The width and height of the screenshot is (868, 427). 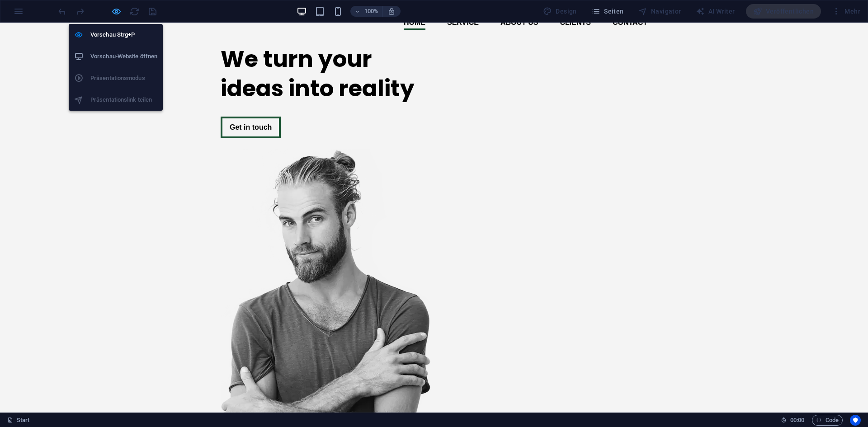 What do you see at coordinates (326, 51) in the screenshot?
I see `h1: We turn your ideas into reality` at bounding box center [326, 51].